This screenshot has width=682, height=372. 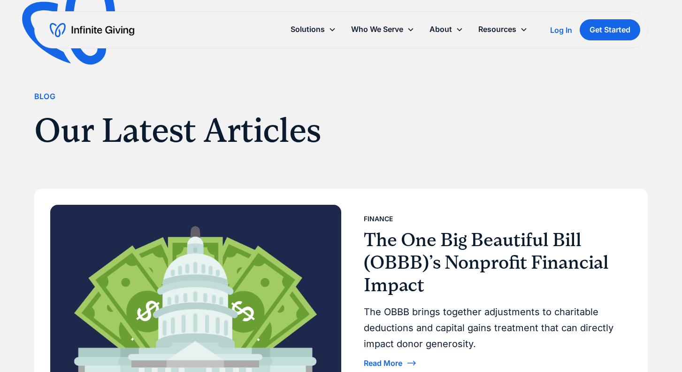 What do you see at coordinates (561, 30) in the screenshot?
I see `a: Log In` at bounding box center [561, 30].